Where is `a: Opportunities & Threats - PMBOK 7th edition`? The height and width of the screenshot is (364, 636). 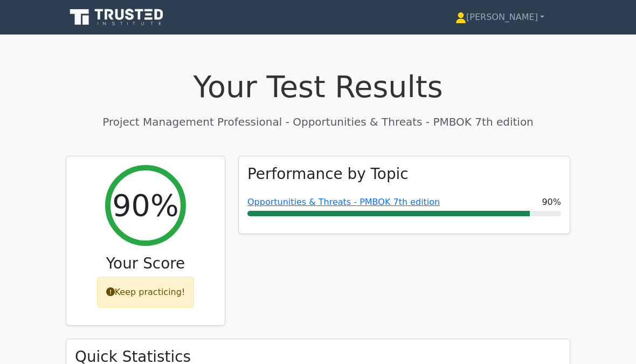
a: Opportunities & Threats - PMBOK 7th edition is located at coordinates (344, 201).